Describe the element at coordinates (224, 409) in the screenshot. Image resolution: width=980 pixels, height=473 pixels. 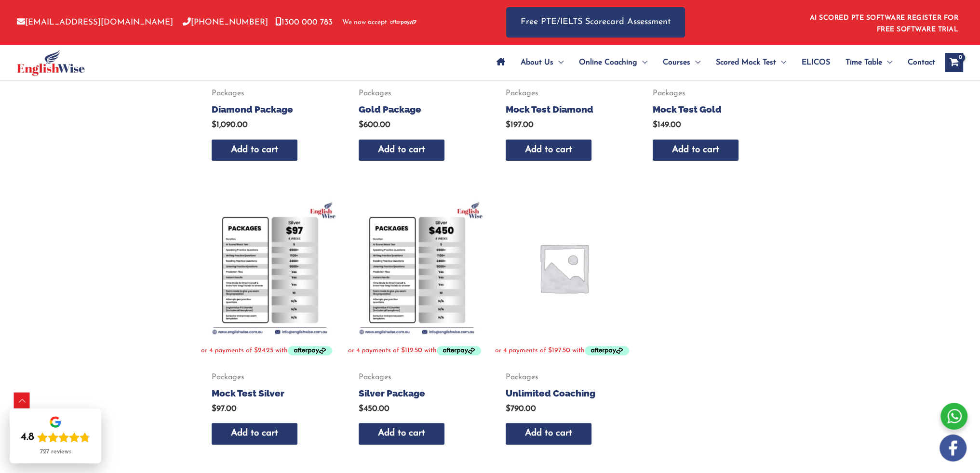
I see `bdi: 97.00` at that location.